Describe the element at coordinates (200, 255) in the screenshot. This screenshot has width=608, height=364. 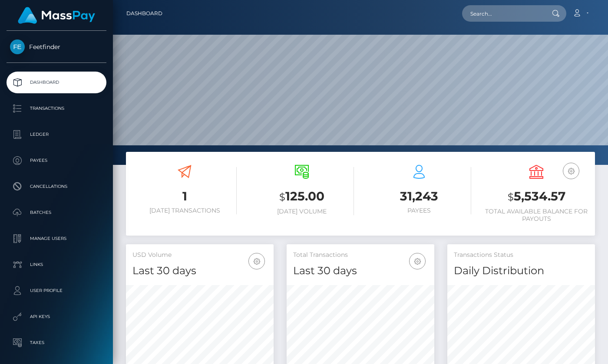
I see `h5: USD Volume` at that location.